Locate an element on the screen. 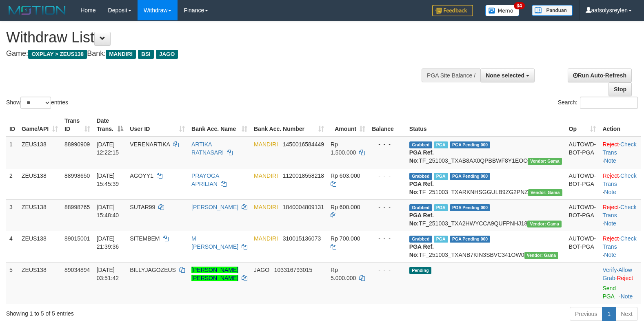 The height and width of the screenshot is (329, 644). a: Run Auto-Refresh is located at coordinates (599, 76).